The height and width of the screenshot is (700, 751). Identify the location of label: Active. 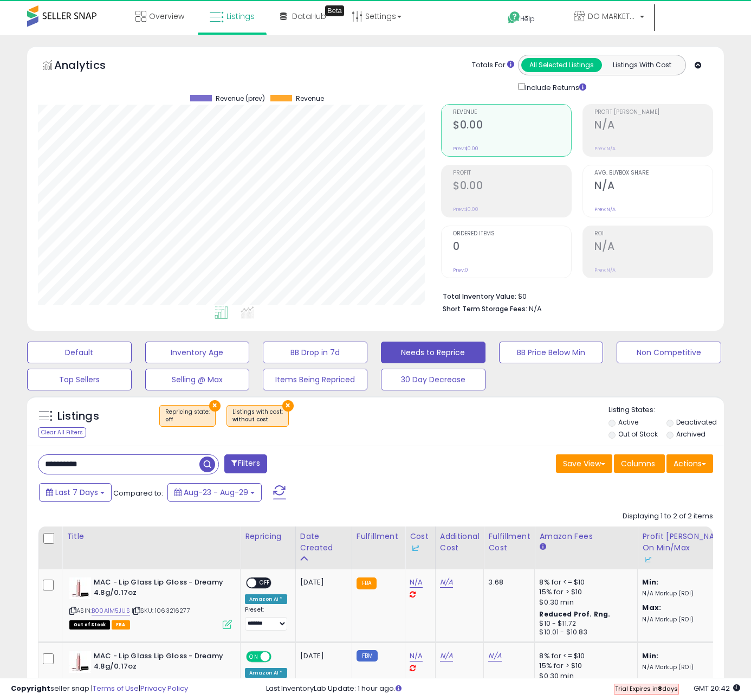
(628, 422).